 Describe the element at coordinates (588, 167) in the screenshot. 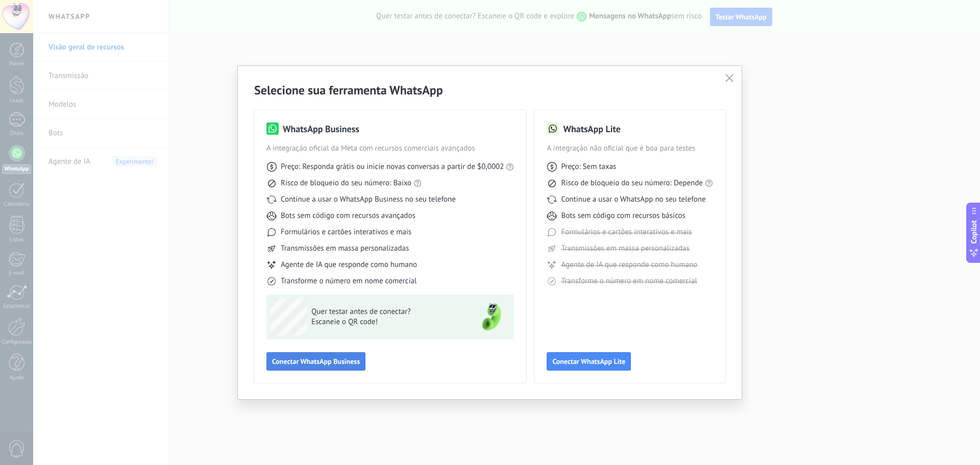

I see `span: Preço: Sem taxas` at that location.